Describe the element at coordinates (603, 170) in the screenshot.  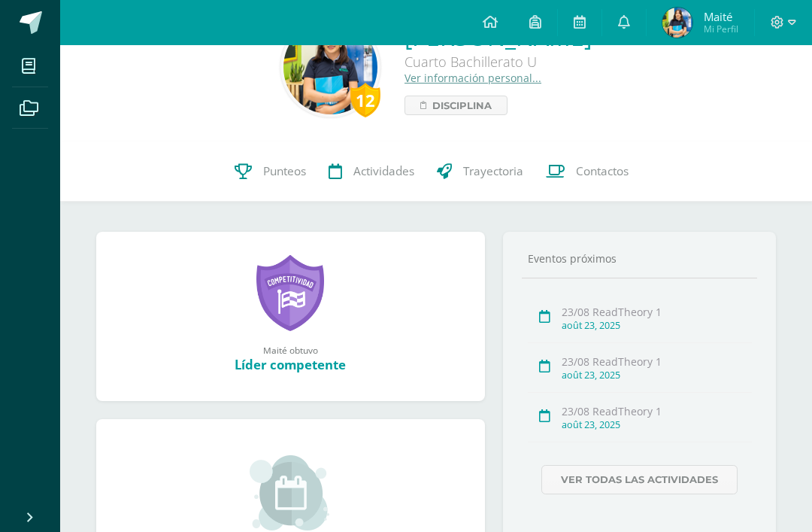
I see `span: Contactos` at that location.